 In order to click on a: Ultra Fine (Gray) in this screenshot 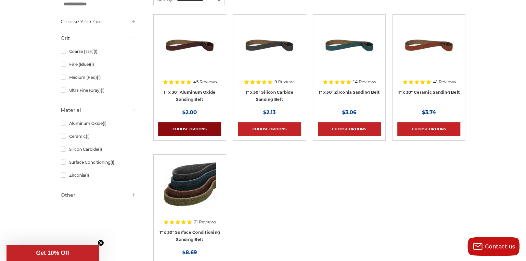, I will do `click(98, 90)`.